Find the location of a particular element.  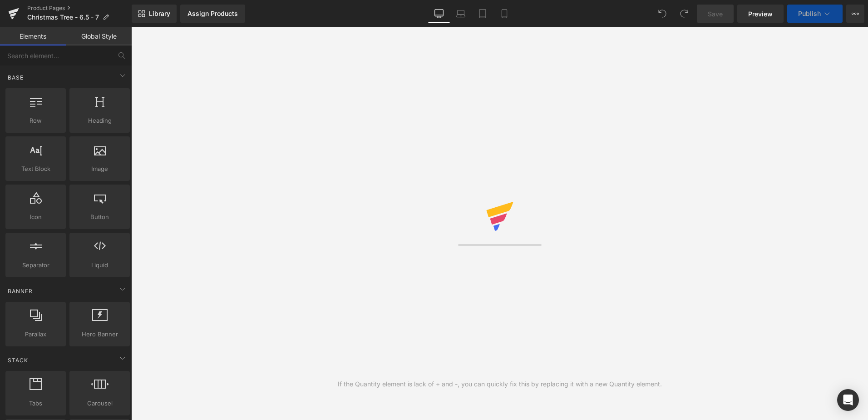

span: Library is located at coordinates (159, 14).